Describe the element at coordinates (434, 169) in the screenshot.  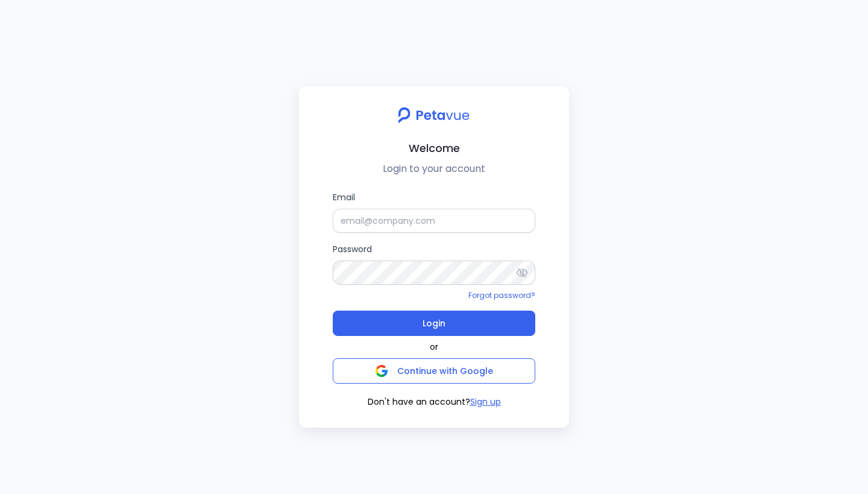
I see `p: Login to your account` at that location.